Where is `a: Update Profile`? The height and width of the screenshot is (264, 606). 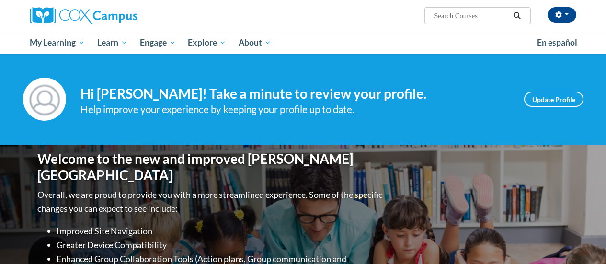 a: Update Profile is located at coordinates (553, 99).